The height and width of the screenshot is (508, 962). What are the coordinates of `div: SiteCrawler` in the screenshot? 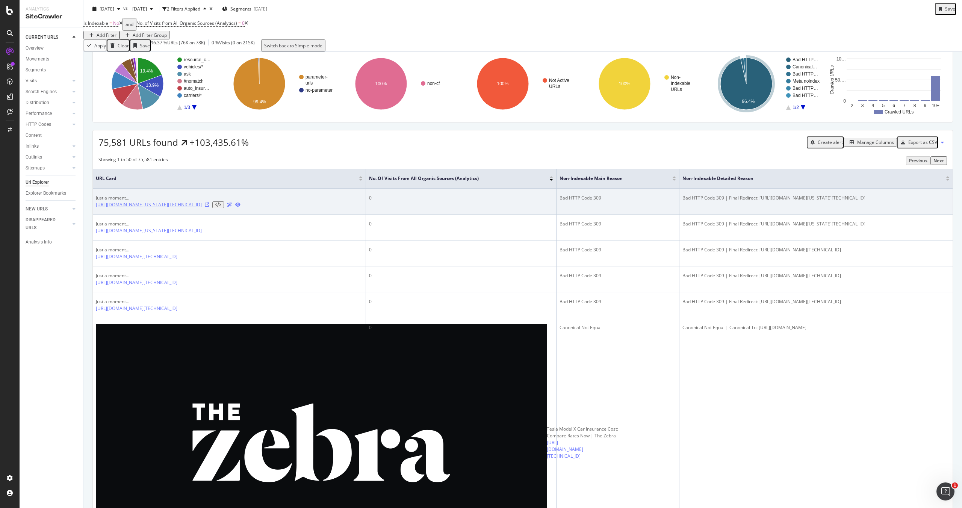 It's located at (51, 17).